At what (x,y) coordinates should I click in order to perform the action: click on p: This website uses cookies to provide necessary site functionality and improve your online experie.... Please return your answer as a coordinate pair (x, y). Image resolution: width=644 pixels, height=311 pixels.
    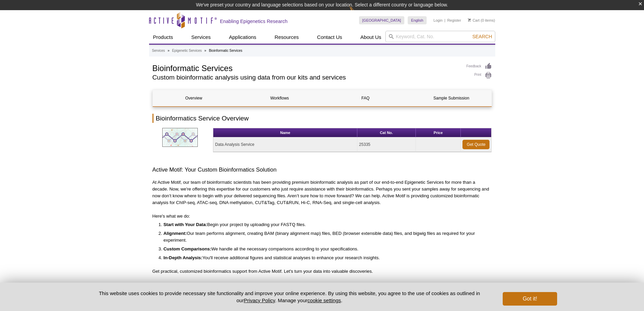
    Looking at the image, I should click on (289, 296).